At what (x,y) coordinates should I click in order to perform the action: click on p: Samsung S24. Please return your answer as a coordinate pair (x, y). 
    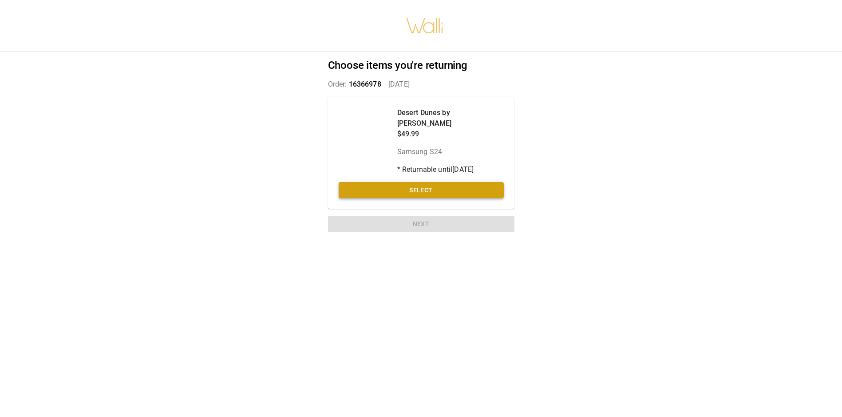
    Looking at the image, I should click on (450, 152).